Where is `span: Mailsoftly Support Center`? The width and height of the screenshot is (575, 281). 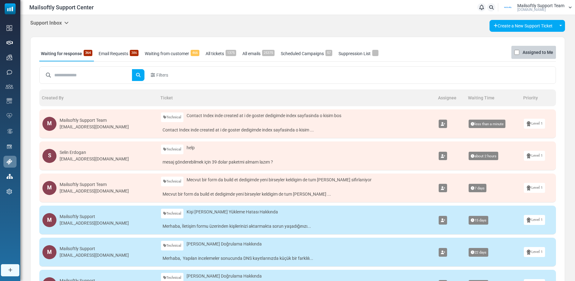 span: Mailsoftly Support Center is located at coordinates (61, 7).